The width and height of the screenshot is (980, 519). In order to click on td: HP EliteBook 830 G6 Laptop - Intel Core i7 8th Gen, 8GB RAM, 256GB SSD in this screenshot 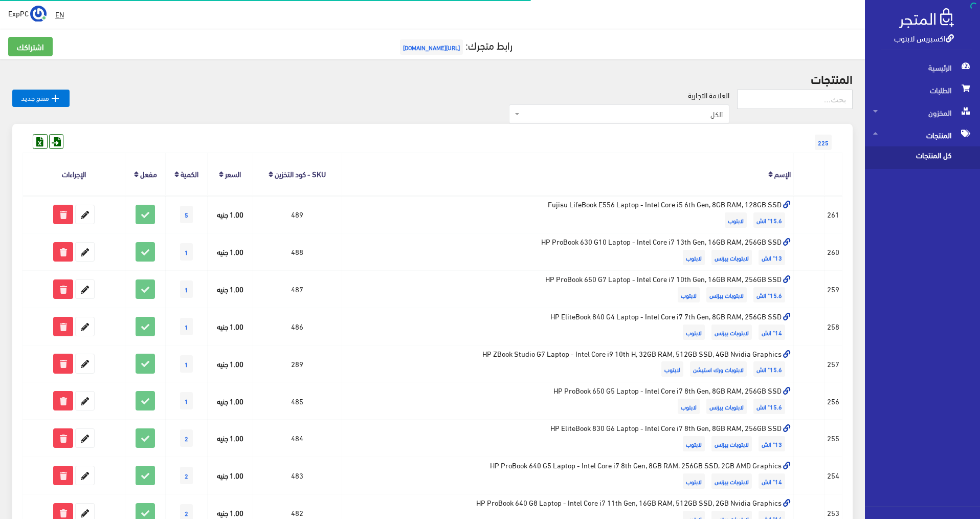, I will do `click(568, 438)`.